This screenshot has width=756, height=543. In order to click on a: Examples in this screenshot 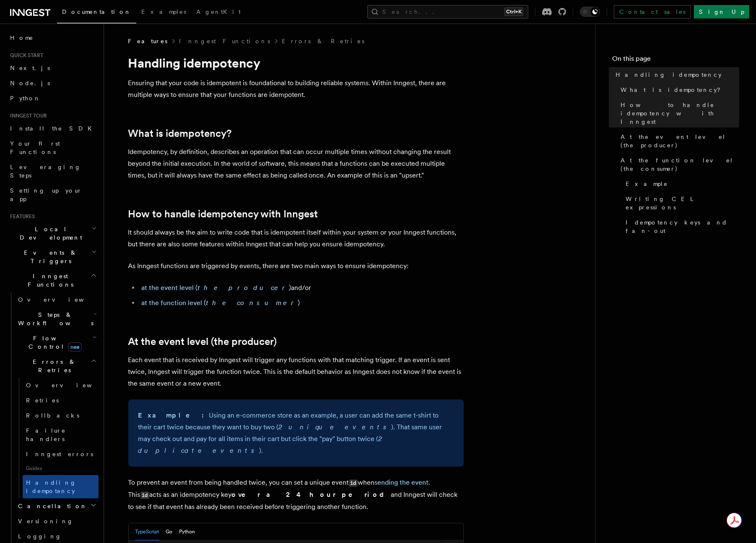, I will do `click(163, 13)`.